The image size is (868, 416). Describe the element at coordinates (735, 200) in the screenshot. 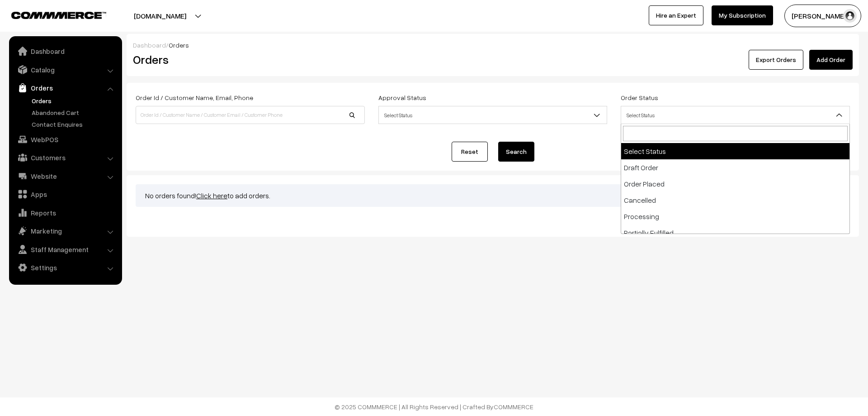

I see `li: Cancelled` at that location.